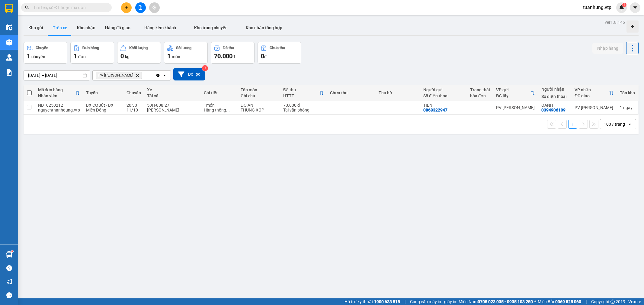 This screenshot has height=305, width=644. I want to click on div: ĐỒ ĂN, so click(258, 105).